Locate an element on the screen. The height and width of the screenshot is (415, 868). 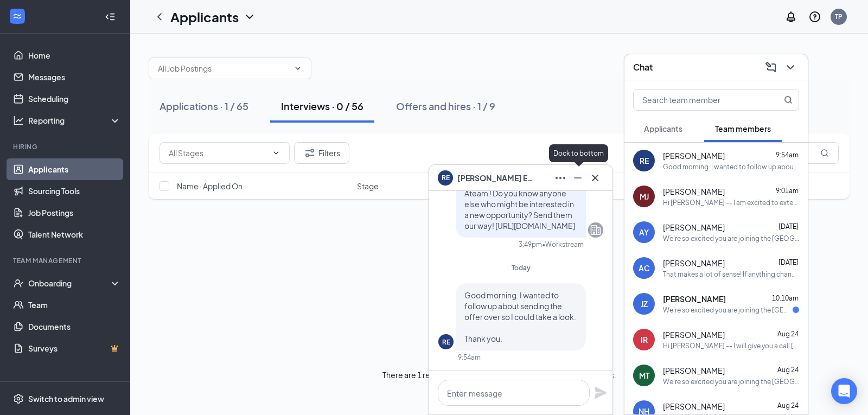
span: 10:10am is located at coordinates (785, 298).